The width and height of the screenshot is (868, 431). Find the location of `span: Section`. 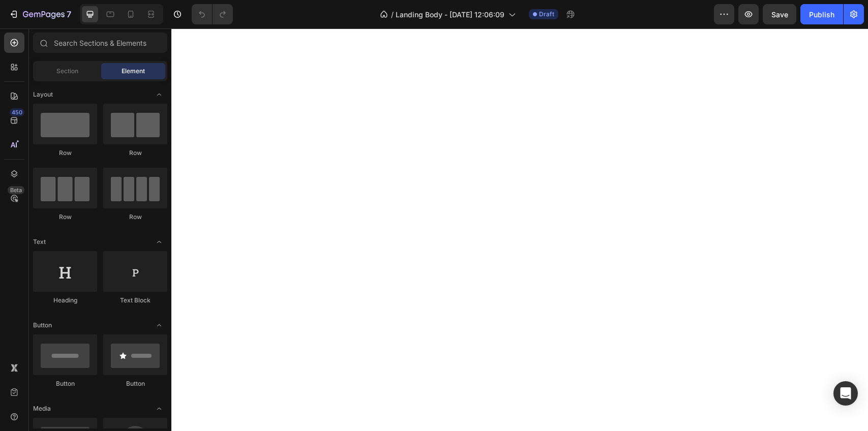

span: Section is located at coordinates (67, 71).